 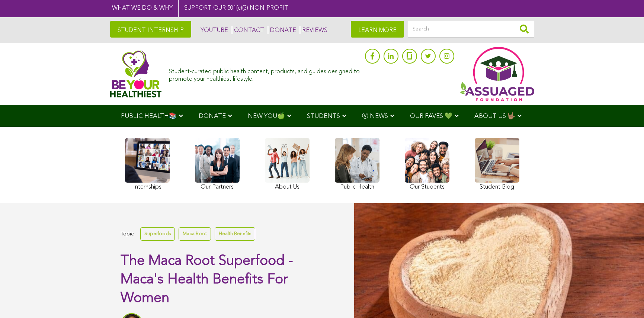 What do you see at coordinates (323, 116) in the screenshot?
I see `span: STUDENTS` at bounding box center [323, 116].